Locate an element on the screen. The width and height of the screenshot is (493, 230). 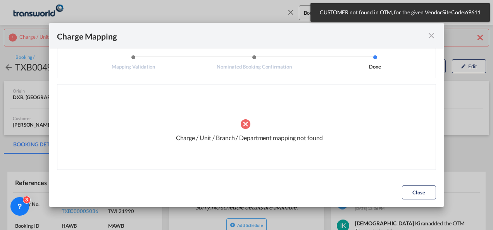
div: Charge / Unit / Branch / Department mapping not found is located at coordinates (250, 141).